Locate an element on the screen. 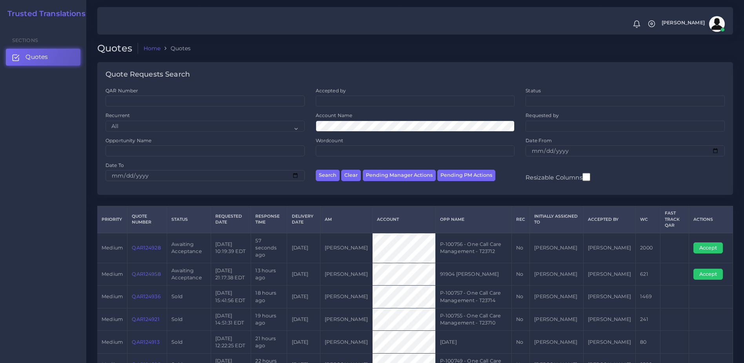 The height and width of the screenshot is (363, 744). th: Priority is located at coordinates (112, 219).